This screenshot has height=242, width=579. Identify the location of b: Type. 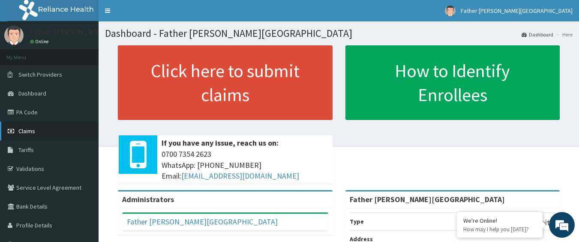
(357, 222).